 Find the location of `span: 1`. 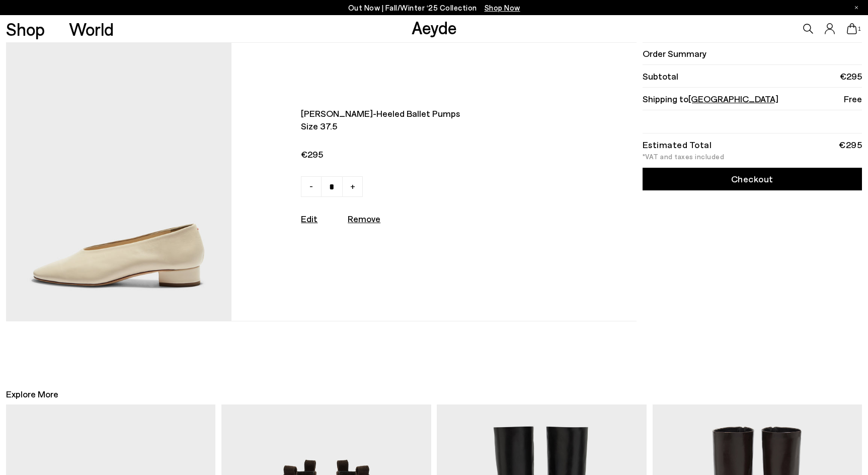

span: 1 is located at coordinates (859, 29).